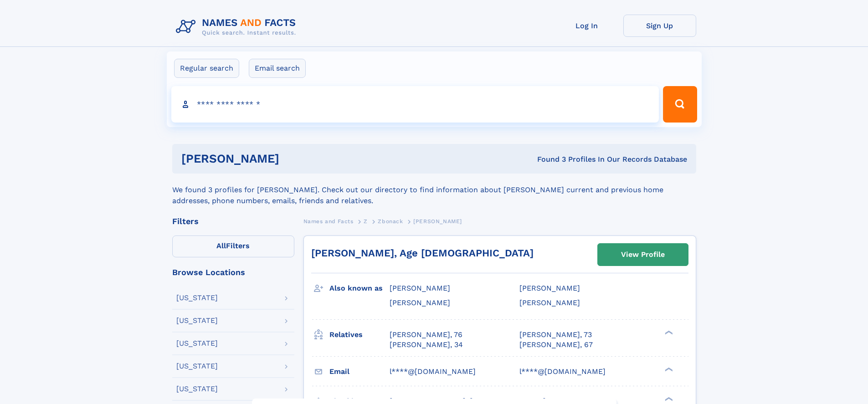  Describe the element at coordinates (360, 372) in the screenshot. I see `h3: Email` at that location.